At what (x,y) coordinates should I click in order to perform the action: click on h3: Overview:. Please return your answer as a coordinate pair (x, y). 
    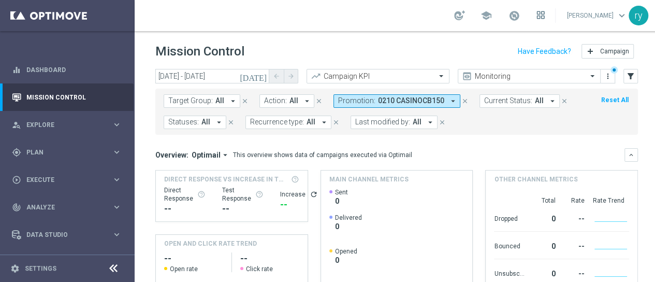
    Looking at the image, I should click on (172, 155).